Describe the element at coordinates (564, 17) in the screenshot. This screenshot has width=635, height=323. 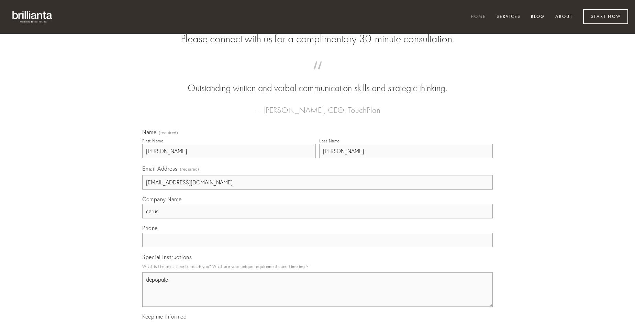
I see `a: About` at that location.